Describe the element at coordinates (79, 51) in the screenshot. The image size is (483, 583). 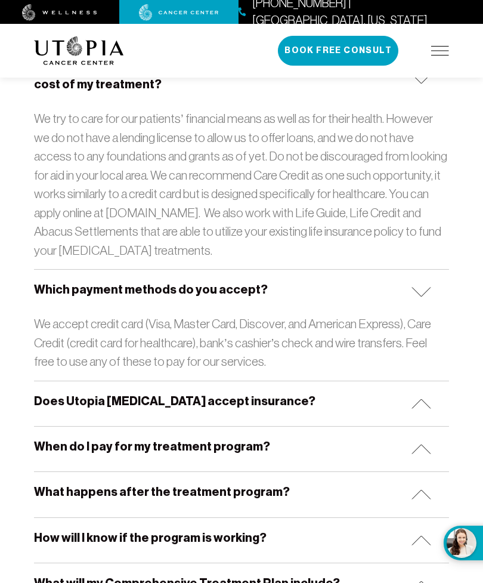
I see `img: logo` at that location.